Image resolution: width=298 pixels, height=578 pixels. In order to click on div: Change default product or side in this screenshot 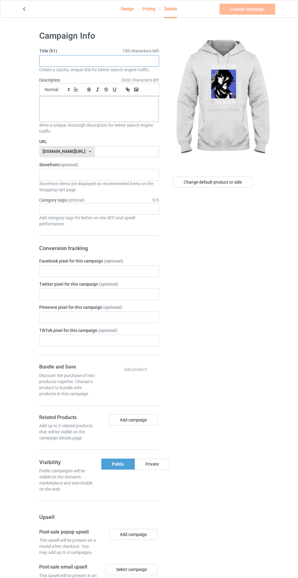, I will do `click(213, 182)`.